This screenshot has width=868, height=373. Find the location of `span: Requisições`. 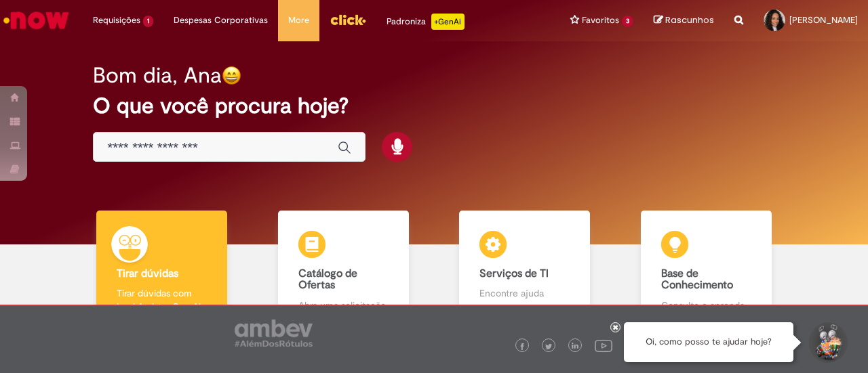

span: Requisições is located at coordinates (117, 20).